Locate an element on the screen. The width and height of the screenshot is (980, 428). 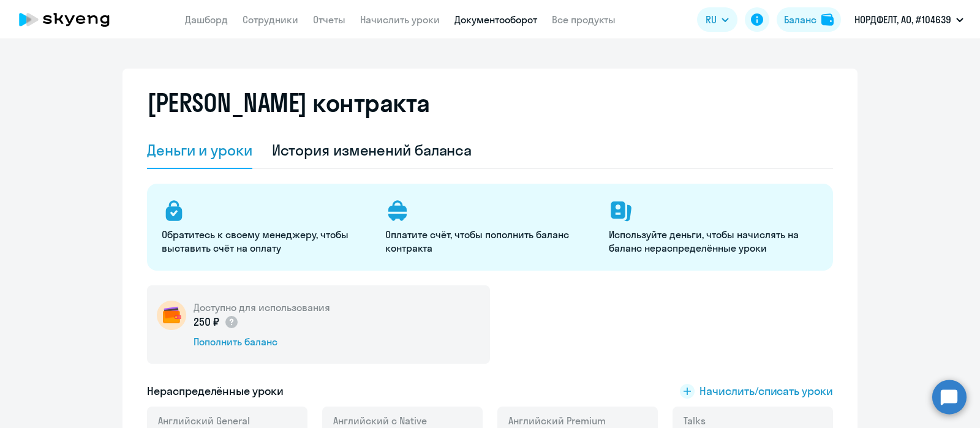
span: Talks is located at coordinates (695, 421).